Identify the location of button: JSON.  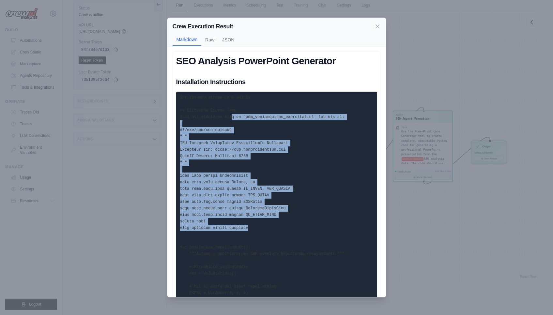
(228, 40).